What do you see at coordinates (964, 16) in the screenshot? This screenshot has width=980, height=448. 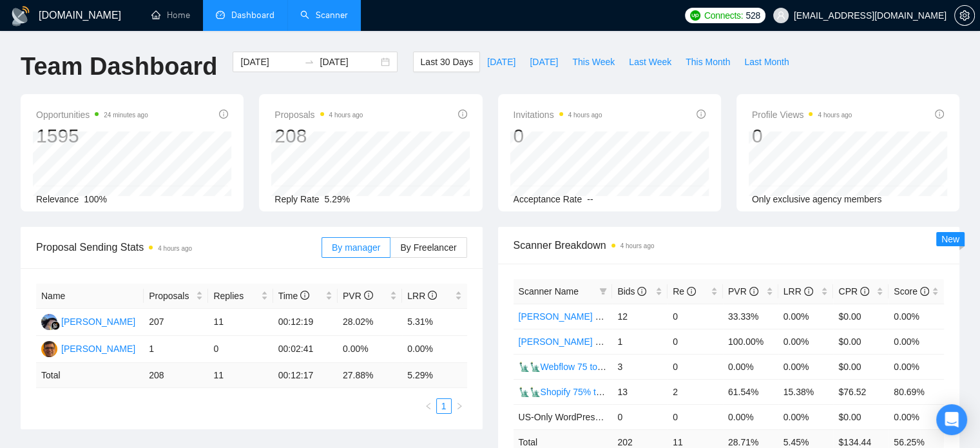 I see `a: setting` at bounding box center [964, 16].